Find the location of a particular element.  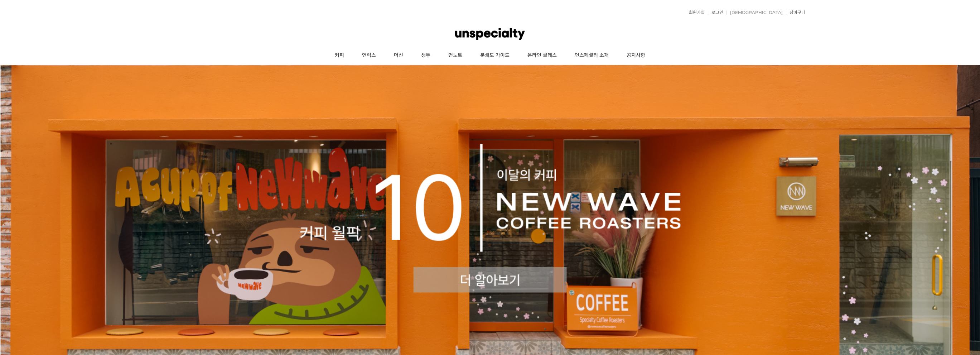

a: 머신 is located at coordinates (399, 56).